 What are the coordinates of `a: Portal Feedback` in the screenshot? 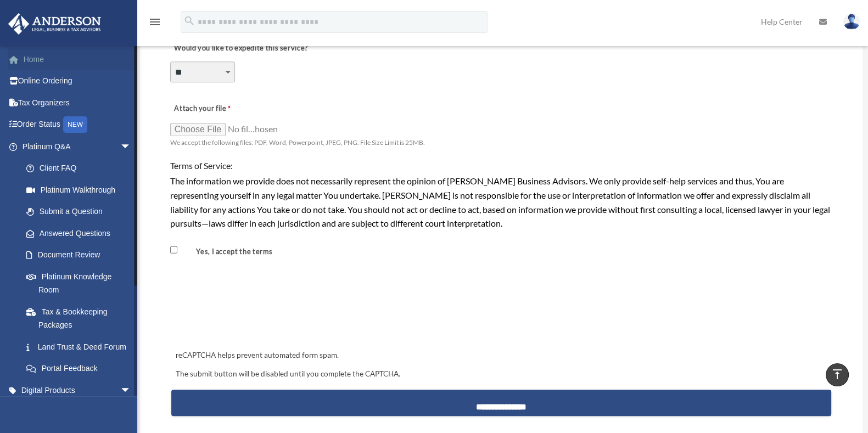 It's located at (81, 369).